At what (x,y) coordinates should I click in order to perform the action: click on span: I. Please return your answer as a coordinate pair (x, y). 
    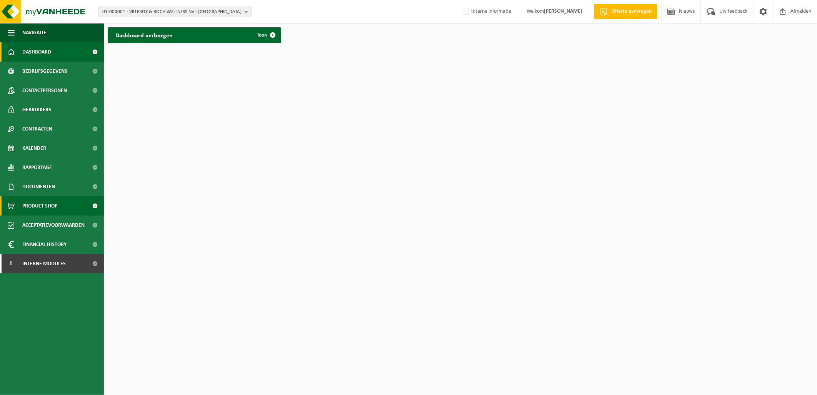
    Looking at the image, I should click on (11, 264).